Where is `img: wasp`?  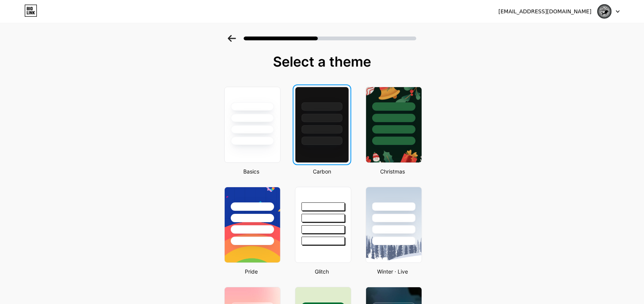 img: wasp is located at coordinates (605, 12).